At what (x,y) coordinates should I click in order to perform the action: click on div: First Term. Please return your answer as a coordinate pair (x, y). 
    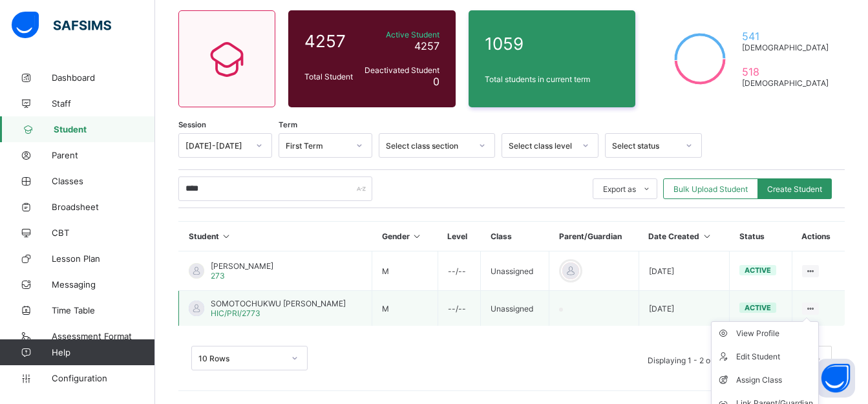
    Looking at the image, I should click on (316, 145).